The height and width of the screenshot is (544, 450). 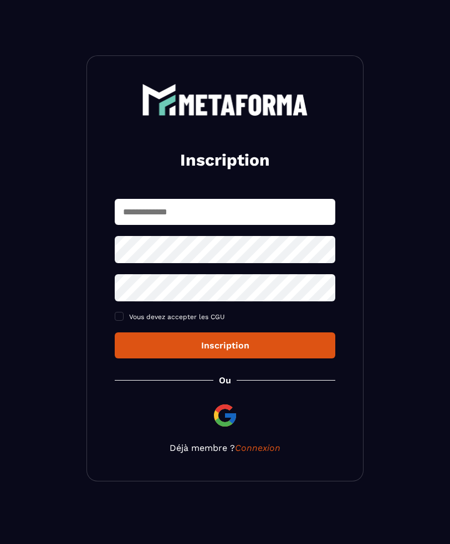 What do you see at coordinates (225, 448) in the screenshot?
I see `p: Déjà membre ?` at bounding box center [225, 448].